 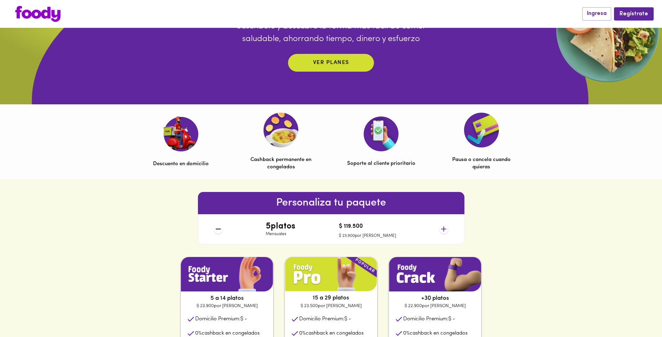 What do you see at coordinates (181, 134) in the screenshot?
I see `img: Descuento en domicilio` at bounding box center [181, 134].